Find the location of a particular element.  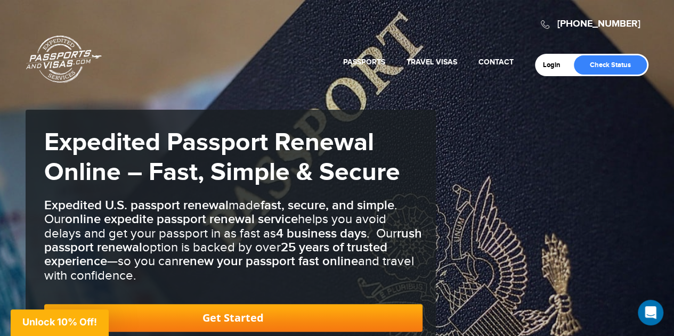

b: Expedited U.S. passport renewal is located at coordinates (136, 205).